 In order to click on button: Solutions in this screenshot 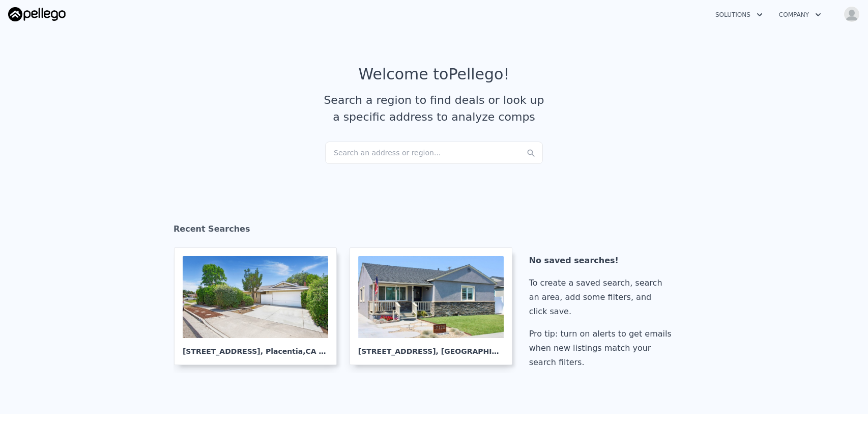, I will do `click(739, 15)`.